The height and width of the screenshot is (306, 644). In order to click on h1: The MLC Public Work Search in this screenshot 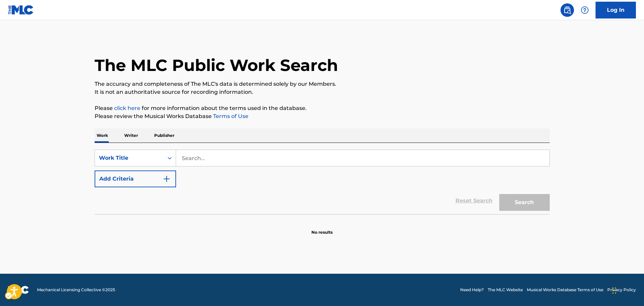, I will do `click(216, 65)`.